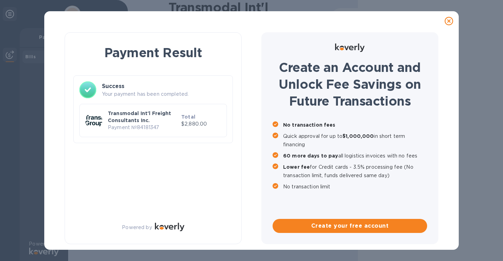 The image size is (503, 261). Describe the element at coordinates (188, 117) in the screenshot. I see `b: Total` at that location.